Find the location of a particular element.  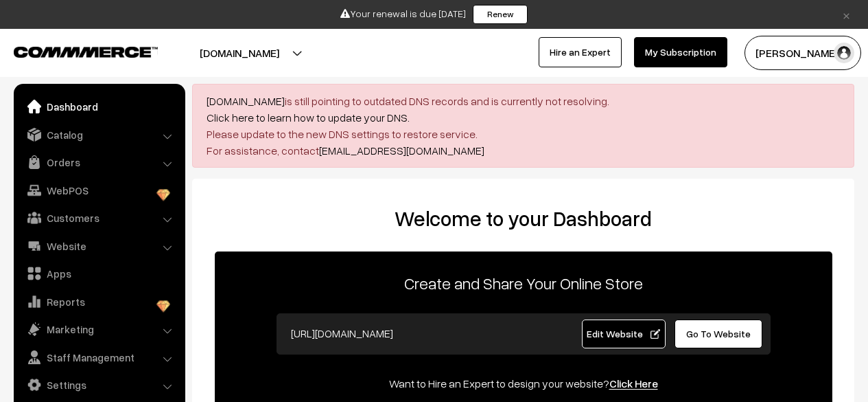

a: Orders is located at coordinates (99, 162).